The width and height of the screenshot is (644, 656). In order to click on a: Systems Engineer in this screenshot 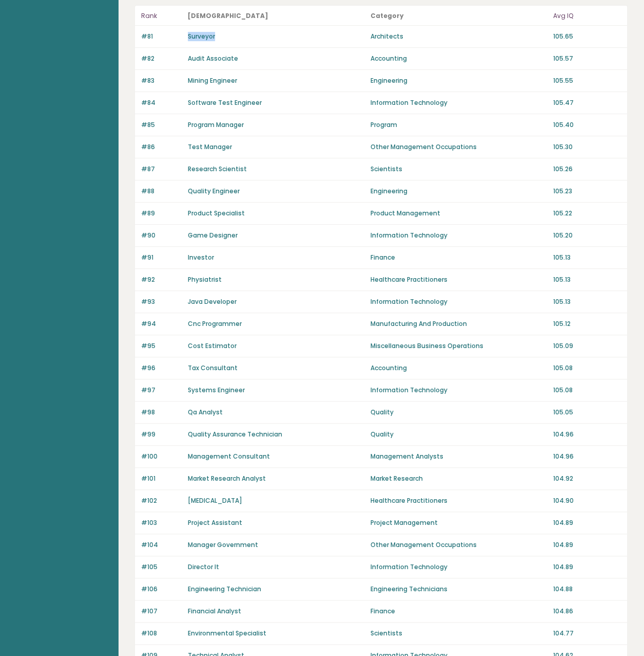, I will do `click(216, 390)`.